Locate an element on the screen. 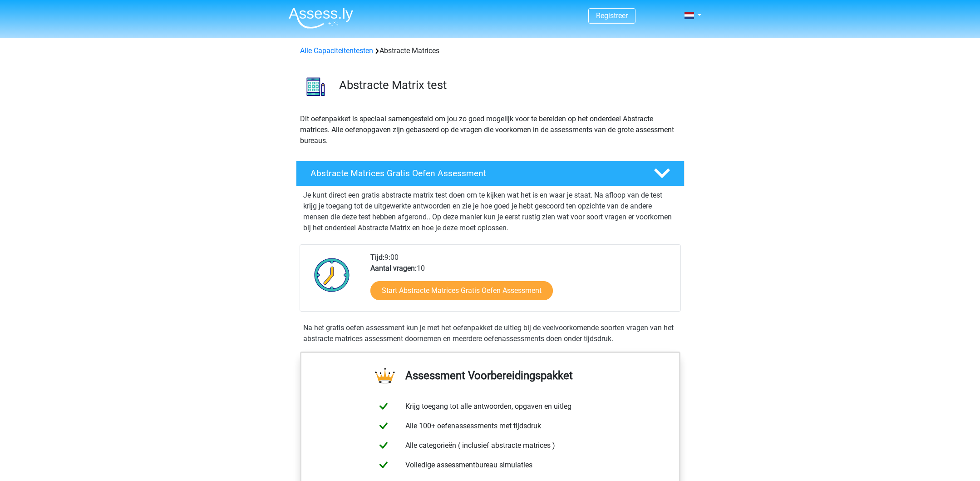 The image size is (980, 481). a: Start Abstracte Matrices Gratis Oefen Assessment is located at coordinates (462, 290).